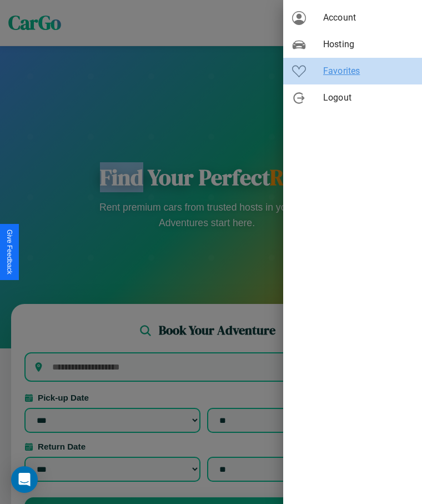 The width and height of the screenshot is (422, 504). I want to click on span: Logout, so click(369, 98).